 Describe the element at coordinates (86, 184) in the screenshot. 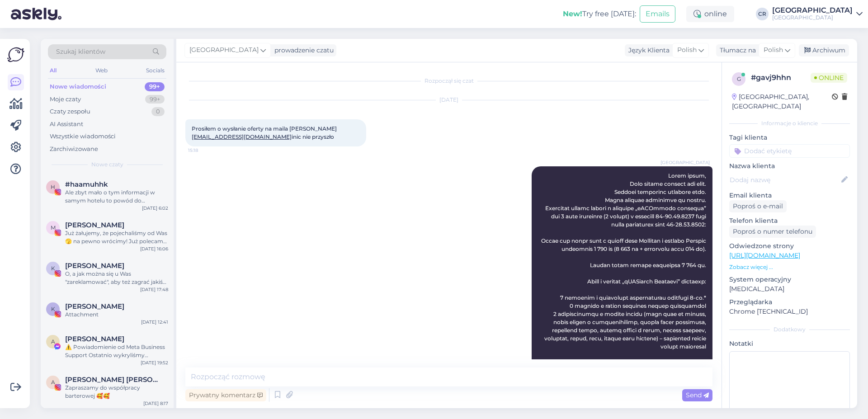

I see `span: #haamuhhk` at that location.